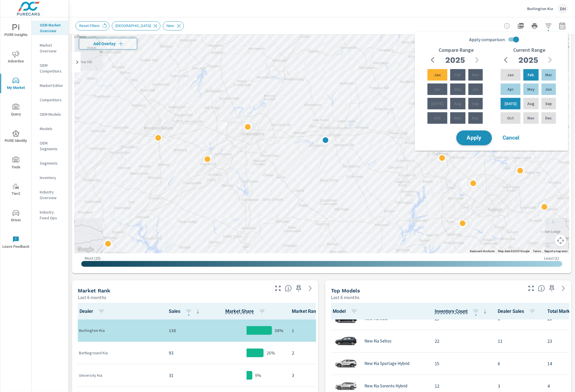 This screenshot has width=575, height=392. Describe the element at coordinates (288, 289) in the screenshot. I see `span: Market Rank shows you how you rank, in terms of sales, to other dealerships in your market. “Mark...` at that location.